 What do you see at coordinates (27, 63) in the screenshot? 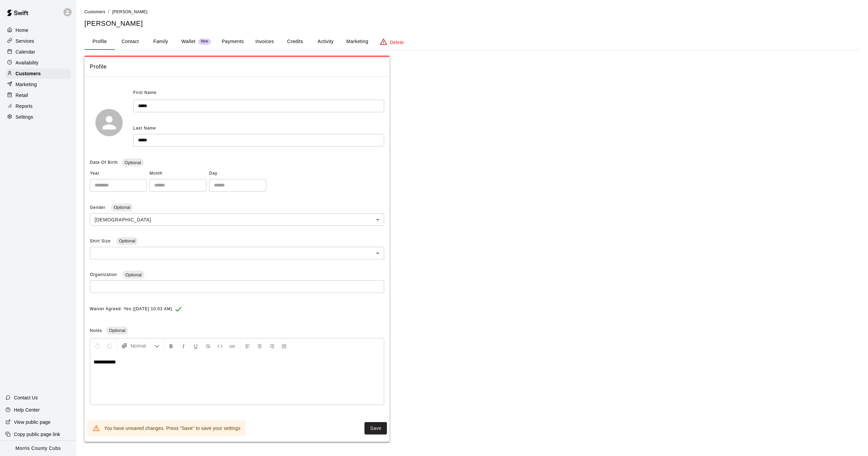
I see `p: Availability` at bounding box center [27, 63].